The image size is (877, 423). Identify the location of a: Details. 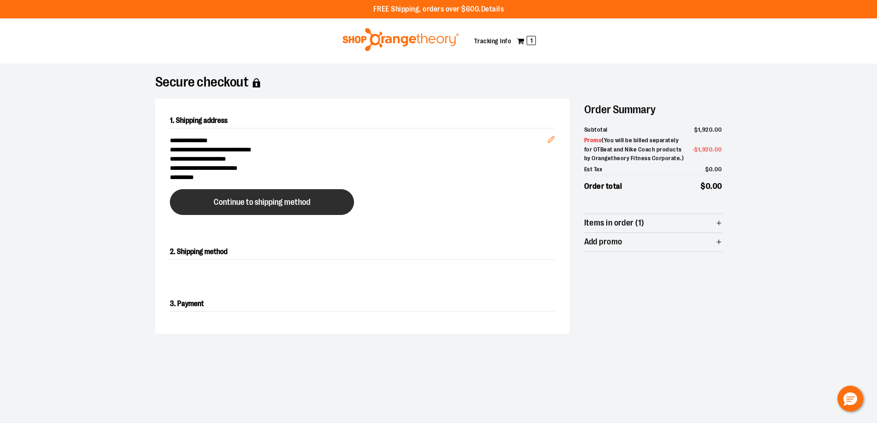
(492, 9).